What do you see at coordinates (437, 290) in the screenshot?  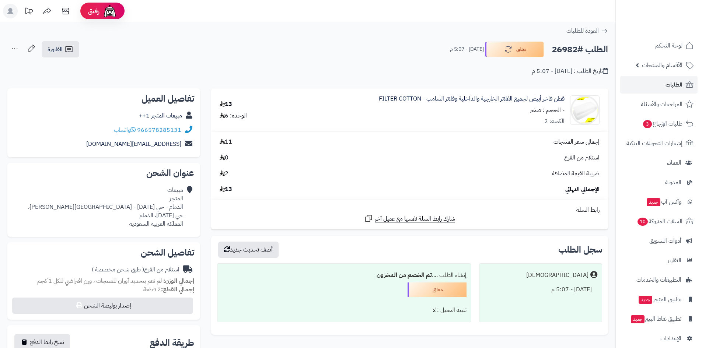 I see `div: معلق` at bounding box center [437, 290].